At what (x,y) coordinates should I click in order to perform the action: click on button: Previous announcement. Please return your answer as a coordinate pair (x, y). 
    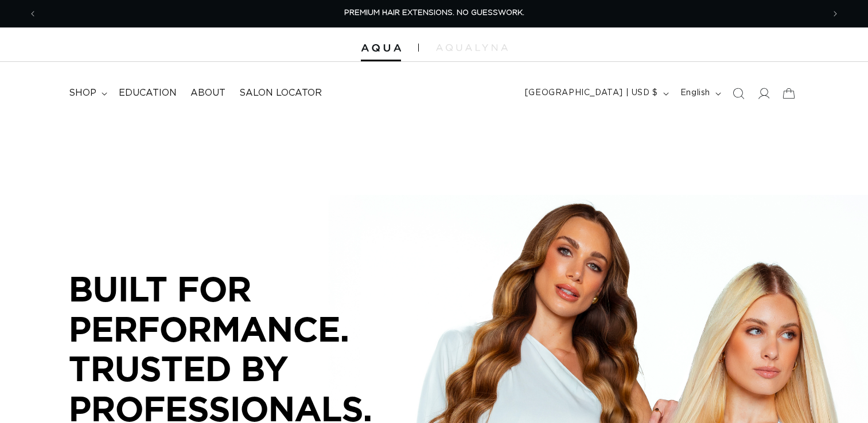
    Looking at the image, I should click on (33, 14).